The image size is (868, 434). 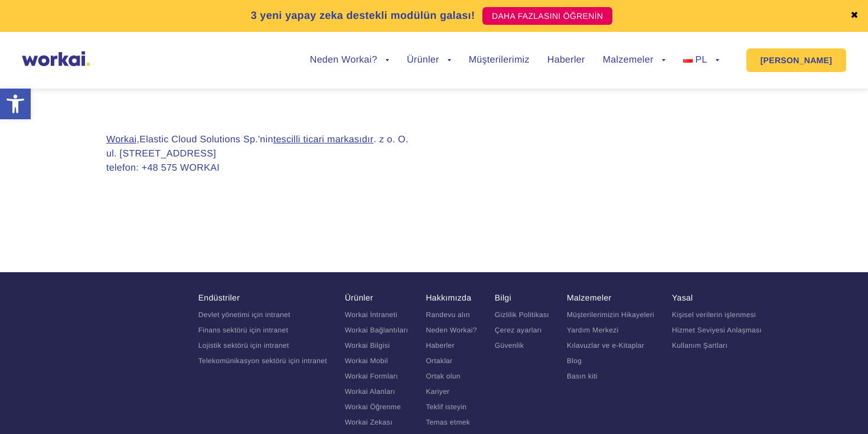 I want to click on font: DAHA FAZLASINI ÖĞRENİN, so click(x=548, y=16).